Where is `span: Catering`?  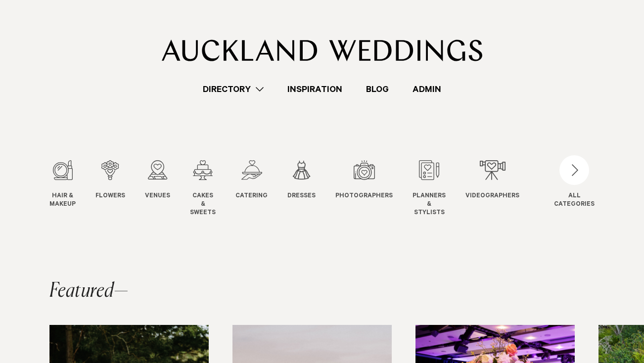
span: Catering is located at coordinates (252, 196).